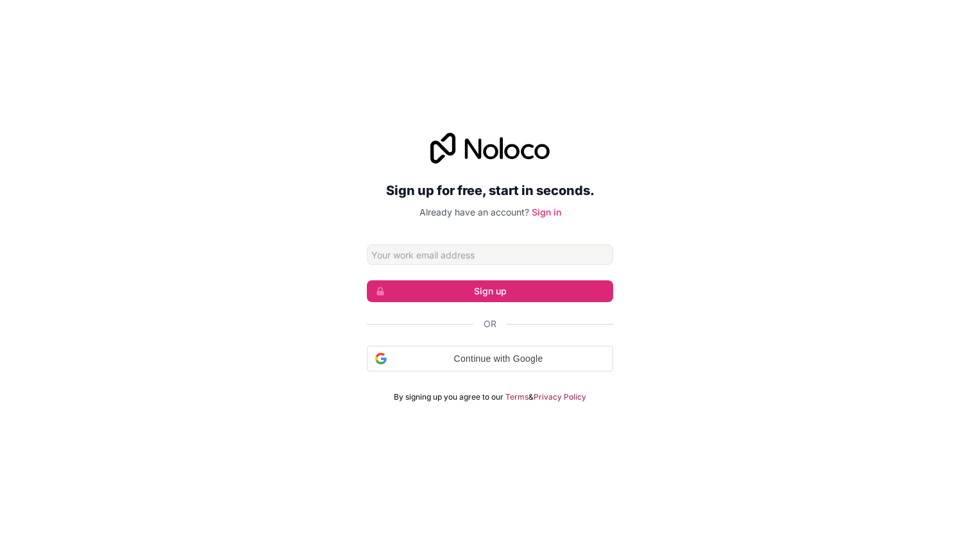  Describe the element at coordinates (499, 358) in the screenshot. I see `span: Continue with Google` at that location.